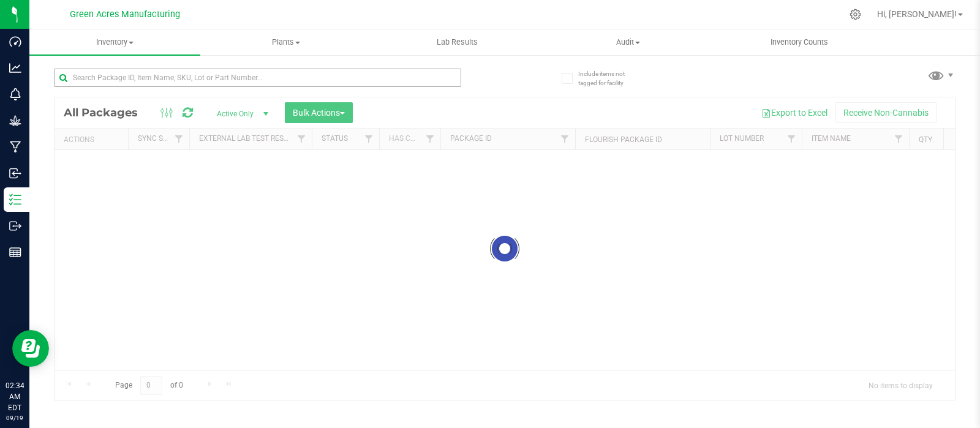 This screenshot has height=428, width=980. I want to click on inline-svg: Inbound, so click(16, 174).